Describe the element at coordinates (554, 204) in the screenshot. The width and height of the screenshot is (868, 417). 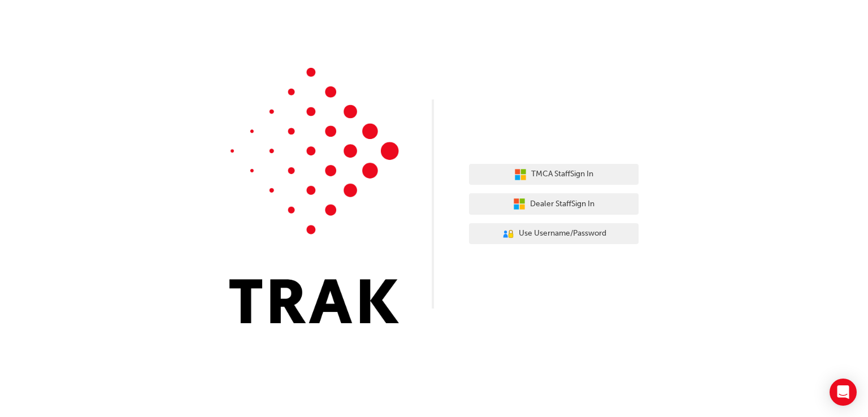
I see `button: Dealer StaffSign In` at that location.